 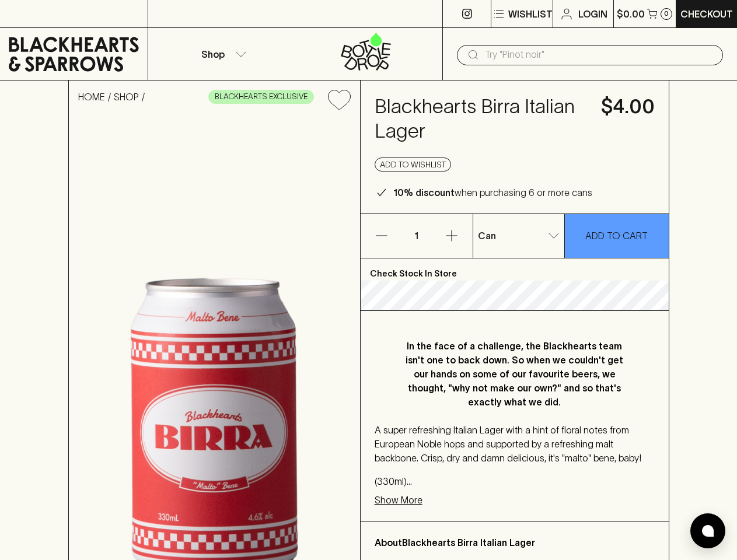 What do you see at coordinates (213, 55) in the screenshot?
I see `p: Shop` at bounding box center [213, 55].